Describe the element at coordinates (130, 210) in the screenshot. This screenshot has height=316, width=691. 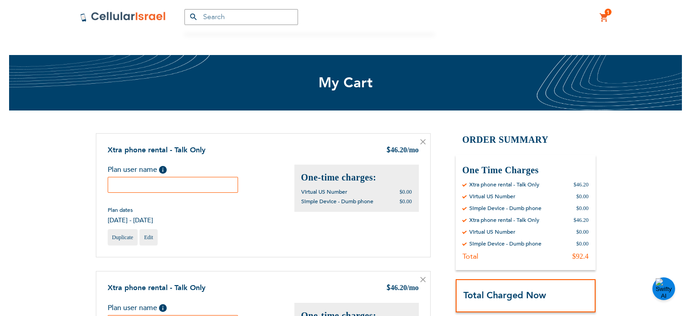
I see `span: Plan dates` at that location.